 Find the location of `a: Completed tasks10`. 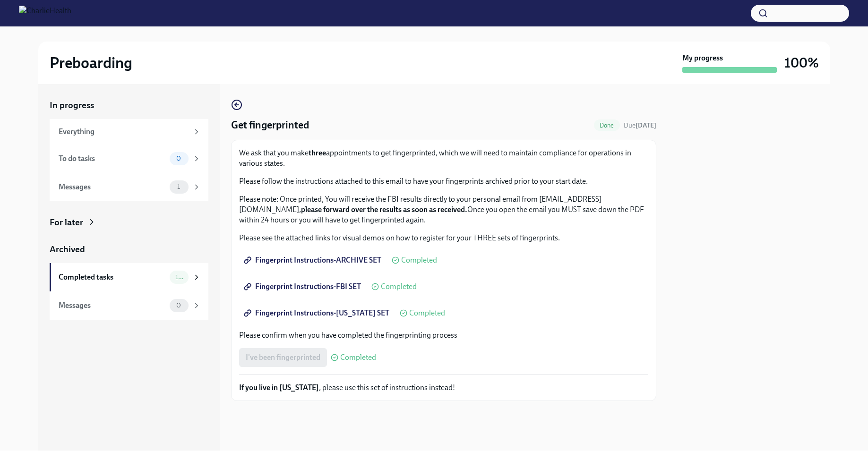

a: Completed tasks10 is located at coordinates (129, 278).